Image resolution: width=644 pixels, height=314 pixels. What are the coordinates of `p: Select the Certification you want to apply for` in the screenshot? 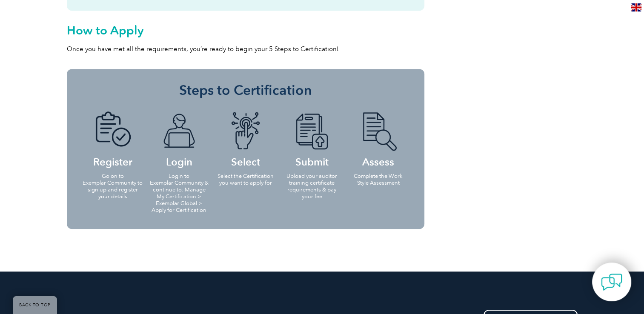 It's located at (246, 179).